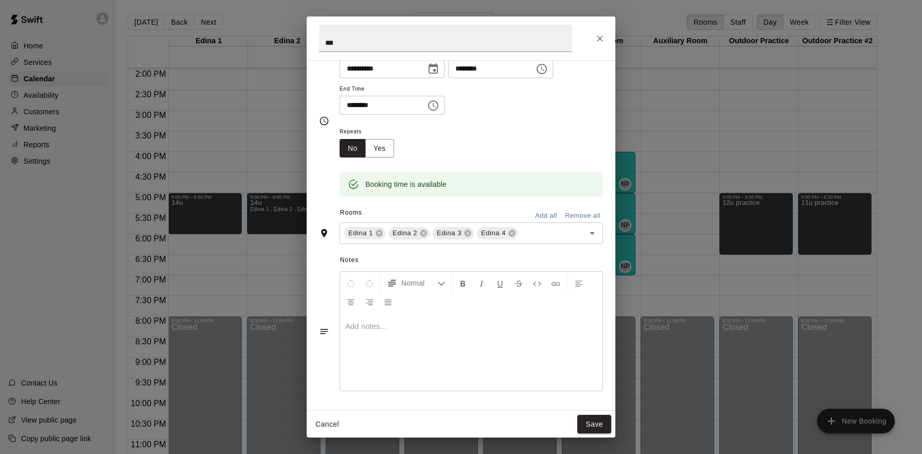  What do you see at coordinates (600, 39) in the screenshot?
I see `button: Close` at bounding box center [600, 39].